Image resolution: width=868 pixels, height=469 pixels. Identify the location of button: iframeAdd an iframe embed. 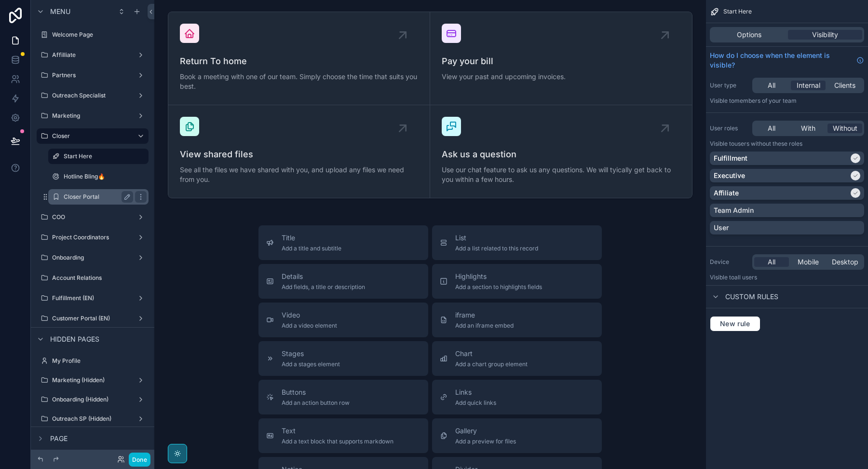
(517, 320).